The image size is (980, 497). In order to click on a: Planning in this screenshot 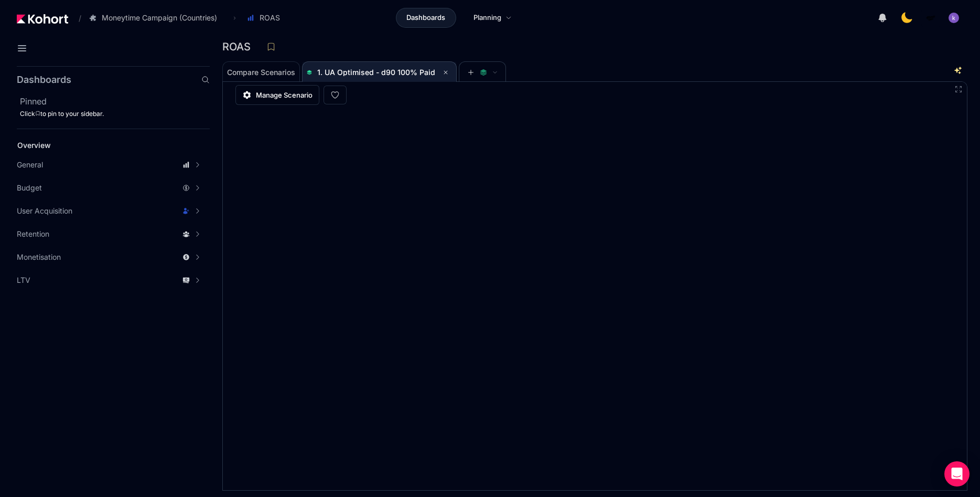, I will do `click(492, 17)`.